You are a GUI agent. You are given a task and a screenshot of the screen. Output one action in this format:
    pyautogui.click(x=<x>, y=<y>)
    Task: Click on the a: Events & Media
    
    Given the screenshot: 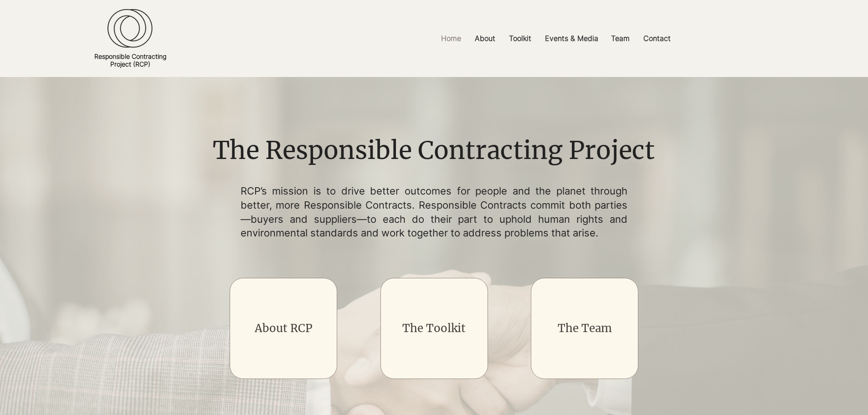 What is the action you would take?
    pyautogui.click(x=571, y=38)
    